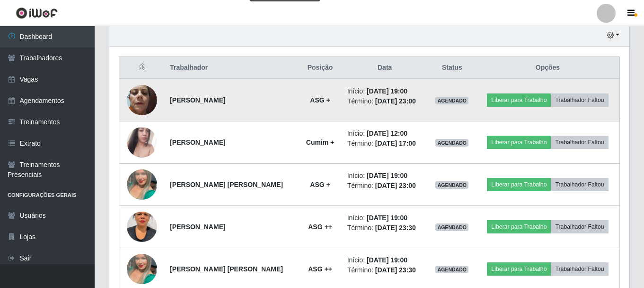  What do you see at coordinates (320, 68) in the screenshot?
I see `th: Posição` at bounding box center [320, 68].